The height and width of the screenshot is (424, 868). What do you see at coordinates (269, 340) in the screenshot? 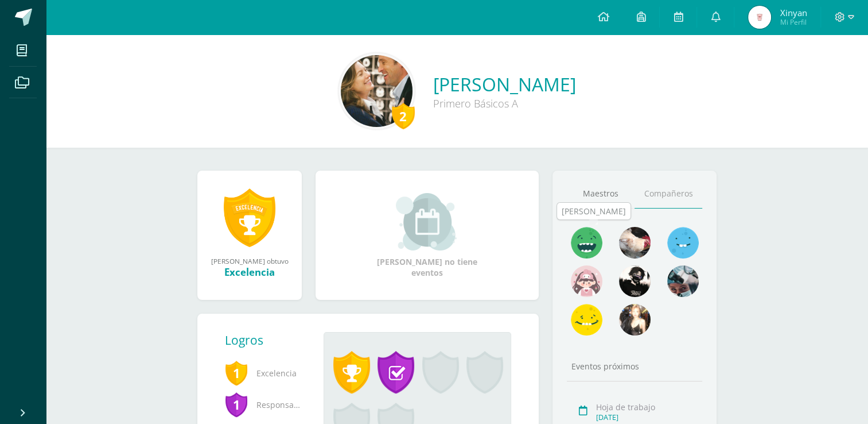
I see `div: Logros` at bounding box center [269, 340].